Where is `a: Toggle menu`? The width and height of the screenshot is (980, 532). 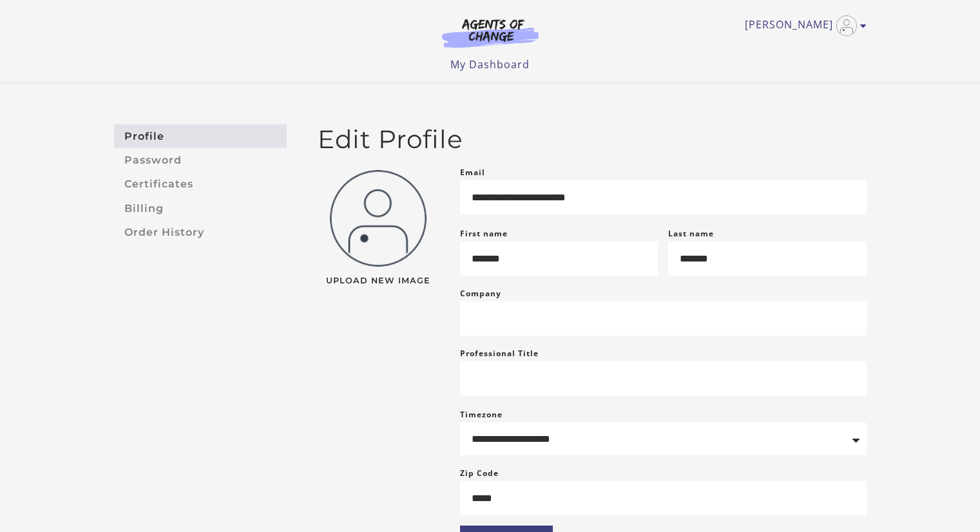
a: Toggle menu is located at coordinates (802, 26).